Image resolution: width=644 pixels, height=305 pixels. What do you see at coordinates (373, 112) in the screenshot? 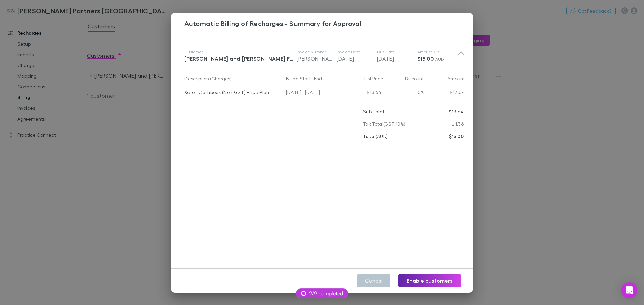
I see `p: Sub Total` at bounding box center [373, 112].